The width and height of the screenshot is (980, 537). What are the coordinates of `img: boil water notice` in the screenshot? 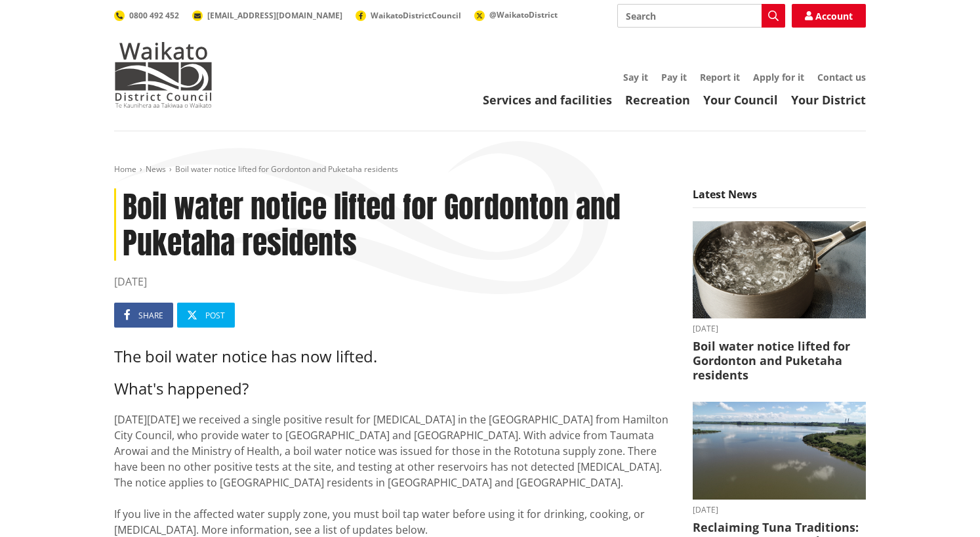 It's located at (779, 270).